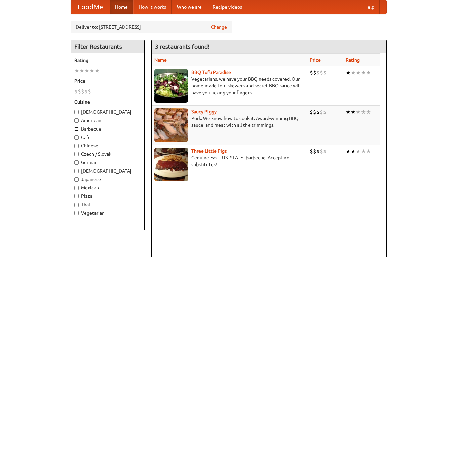 Image resolution: width=457 pixels, height=476 pixels. I want to click on a: Home, so click(122, 7).